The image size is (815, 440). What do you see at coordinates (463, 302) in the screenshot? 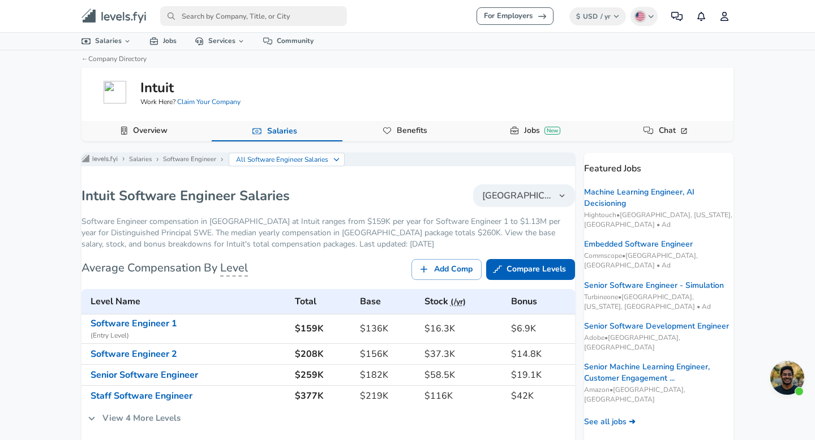
I see `h6: Stock` at bounding box center [463, 302].